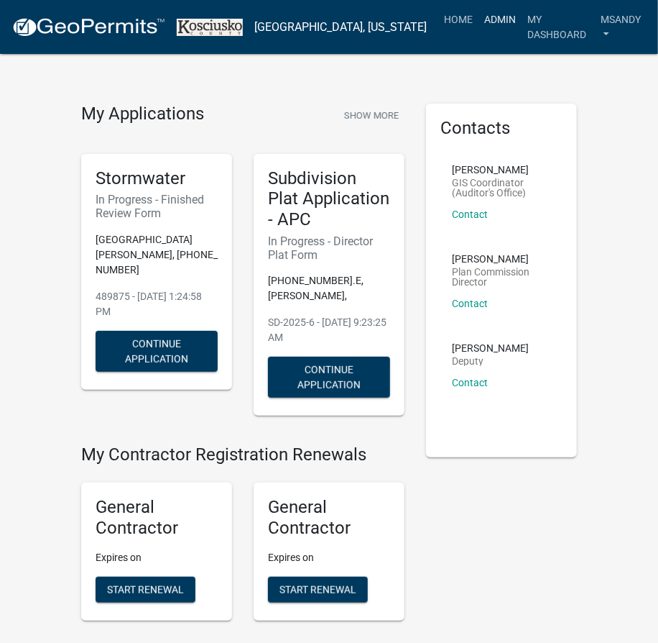  Describe the element at coordinates (490, 361) in the screenshot. I see `p: Deputy` at that location.